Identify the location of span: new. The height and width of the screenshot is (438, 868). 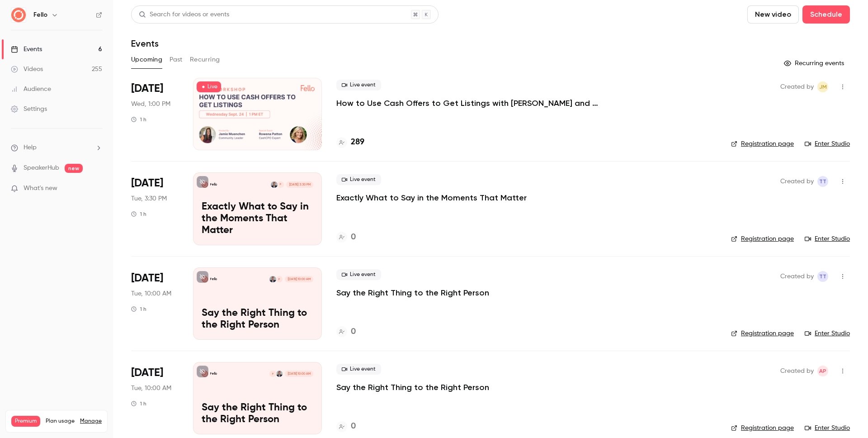
(73, 169).